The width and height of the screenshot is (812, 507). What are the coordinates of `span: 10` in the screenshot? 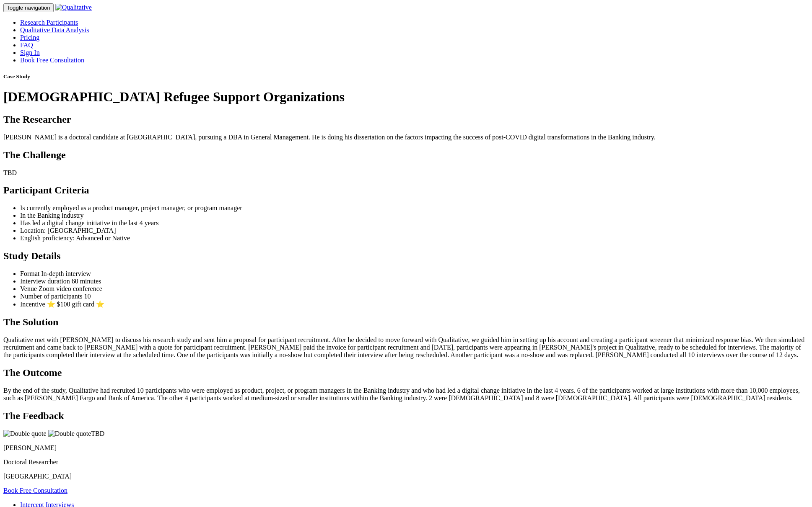 It's located at (87, 296).